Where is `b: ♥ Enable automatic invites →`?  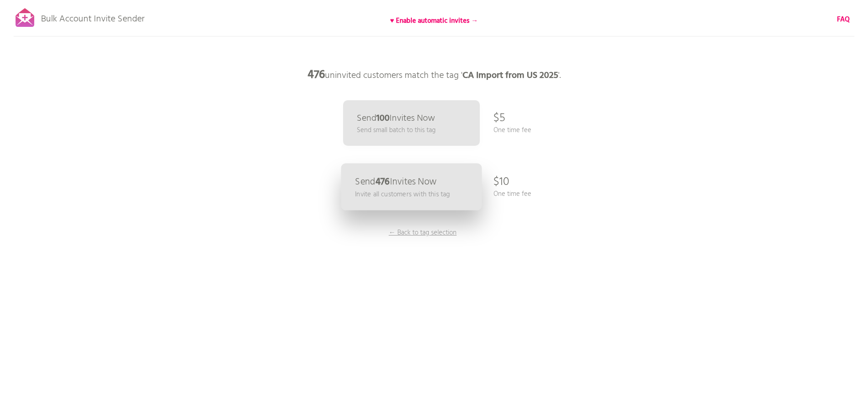 b: ♥ Enable automatic invites → is located at coordinates (434, 21).